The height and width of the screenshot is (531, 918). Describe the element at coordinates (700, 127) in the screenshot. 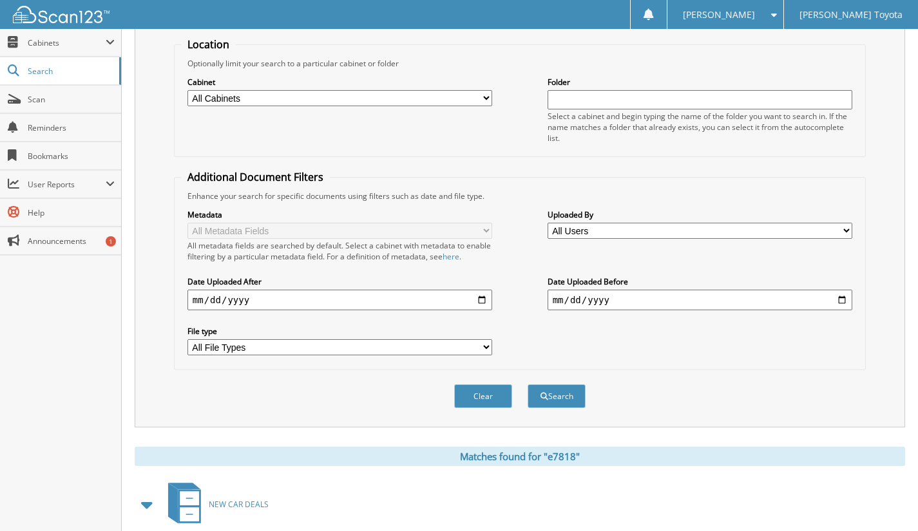

I see `div: Select a cabinet and begin typing the name of the folder you want to search in. If the name match...` at that location.